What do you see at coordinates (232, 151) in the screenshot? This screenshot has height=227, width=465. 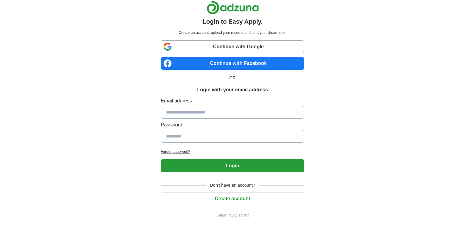 I see `a: Forgot password?` at bounding box center [232, 151].